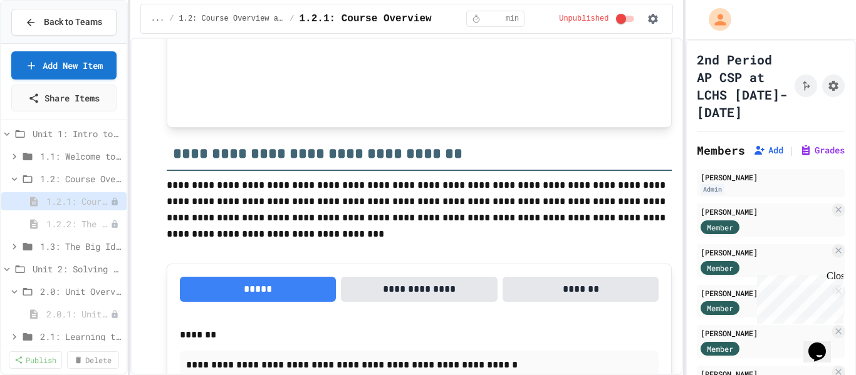 This screenshot has width=856, height=375. I want to click on span: 1.3: The Big Ideas, so click(81, 246).